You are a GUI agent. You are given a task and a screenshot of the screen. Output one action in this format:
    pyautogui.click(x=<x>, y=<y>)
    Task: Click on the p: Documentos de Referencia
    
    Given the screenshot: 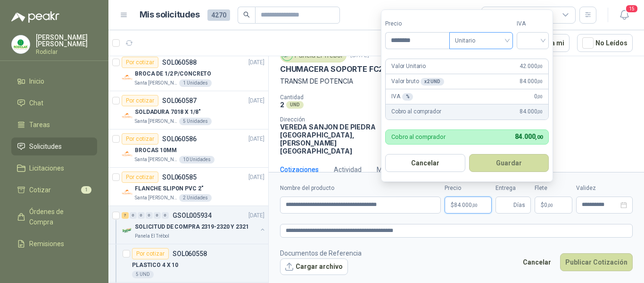 What is the action you would take?
    pyautogui.click(x=321, y=253)
    